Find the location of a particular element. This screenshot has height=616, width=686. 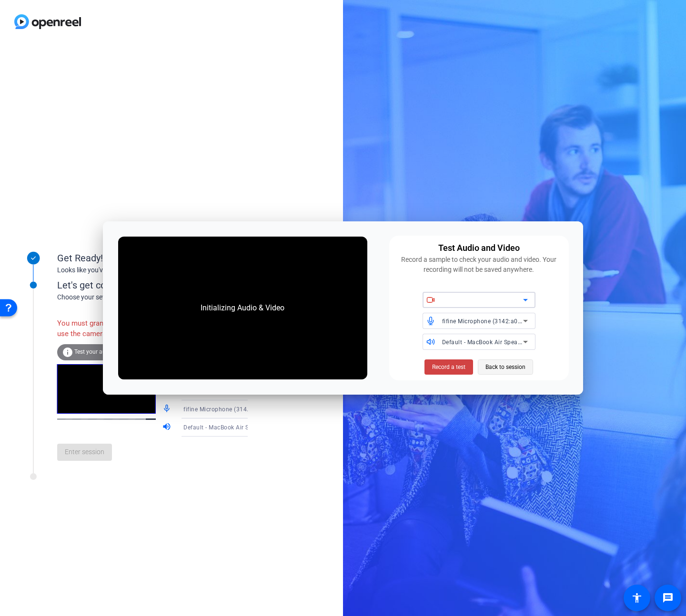

div: Choose your settings is located at coordinates (162, 297).